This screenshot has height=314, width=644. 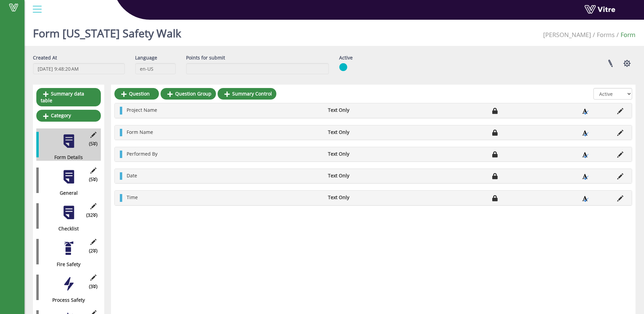 What do you see at coordinates (69, 115) in the screenshot?
I see `a: Category` at bounding box center [69, 115].